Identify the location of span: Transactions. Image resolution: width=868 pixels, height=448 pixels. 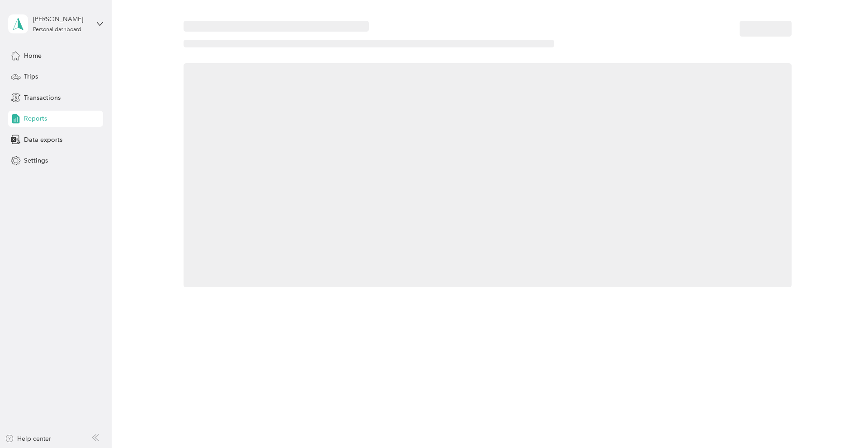
(42, 98).